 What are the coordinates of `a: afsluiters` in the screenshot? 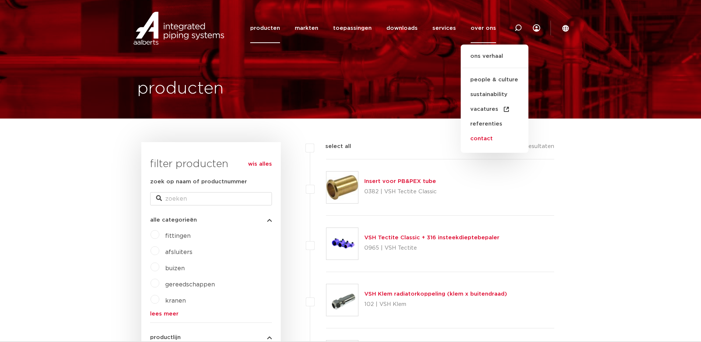 It's located at (179, 252).